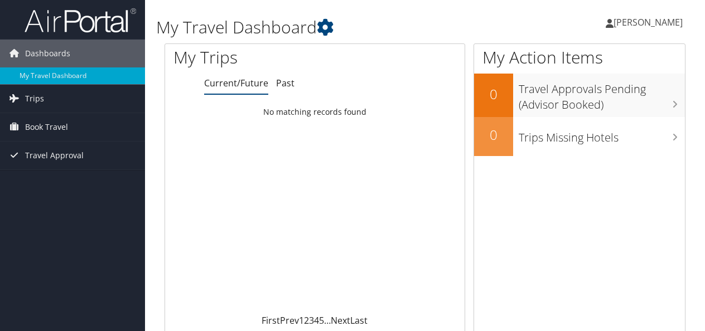 The image size is (705, 331). Describe the element at coordinates (311, 321) in the screenshot. I see `a: 3` at that location.